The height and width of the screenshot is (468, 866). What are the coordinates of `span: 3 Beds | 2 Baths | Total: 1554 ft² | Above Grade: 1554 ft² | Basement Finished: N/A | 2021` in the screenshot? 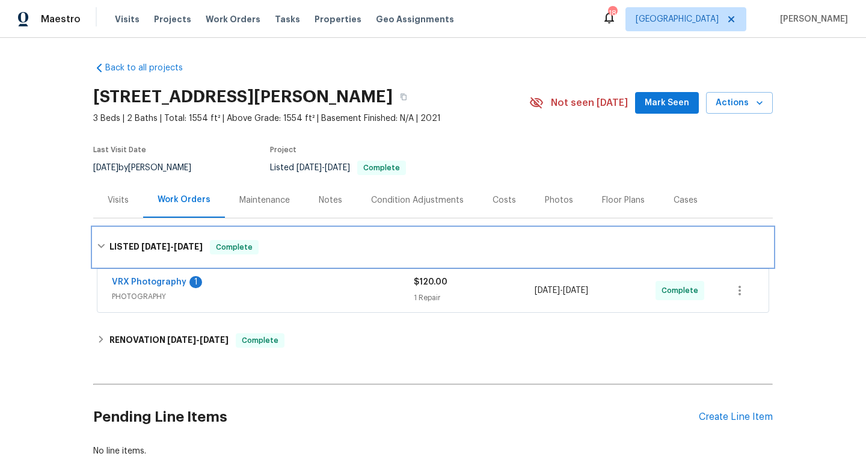 It's located at (311, 118).